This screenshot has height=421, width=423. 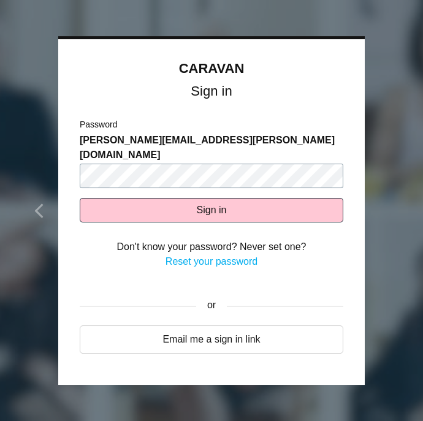 What do you see at coordinates (212, 261) in the screenshot?
I see `a: Reset your password` at bounding box center [212, 261].